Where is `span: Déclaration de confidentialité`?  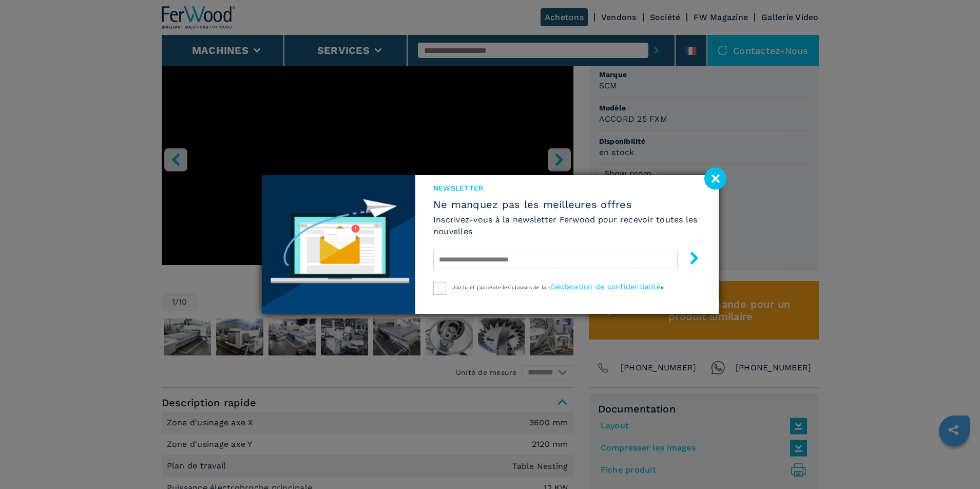
span: Déclaration de confidentialité is located at coordinates (606, 287).